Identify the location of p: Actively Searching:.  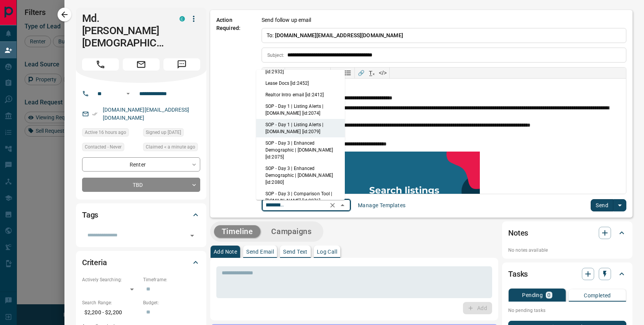
(110, 279).